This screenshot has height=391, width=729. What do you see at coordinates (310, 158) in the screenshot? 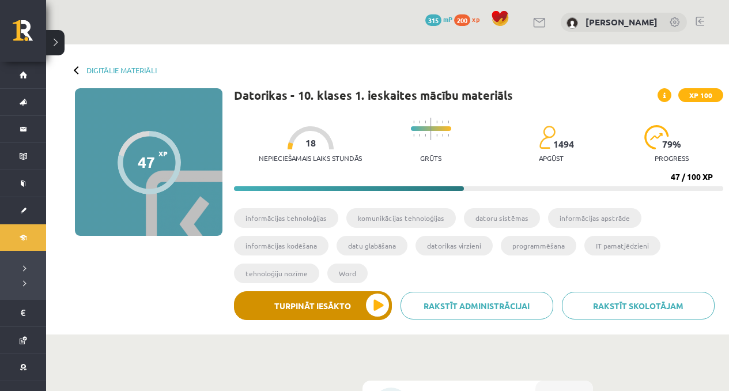
I see `p: Nepieciešamais laiks stundās` at bounding box center [310, 158].